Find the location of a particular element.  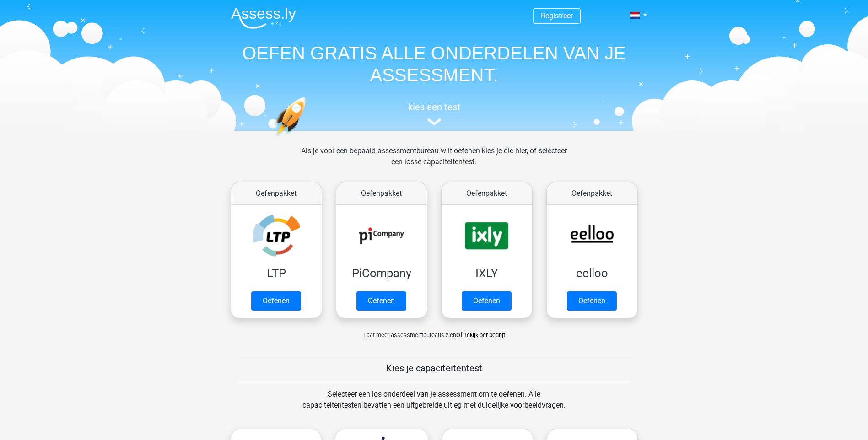

a: Bekijk per bedrijf is located at coordinates (484, 335).